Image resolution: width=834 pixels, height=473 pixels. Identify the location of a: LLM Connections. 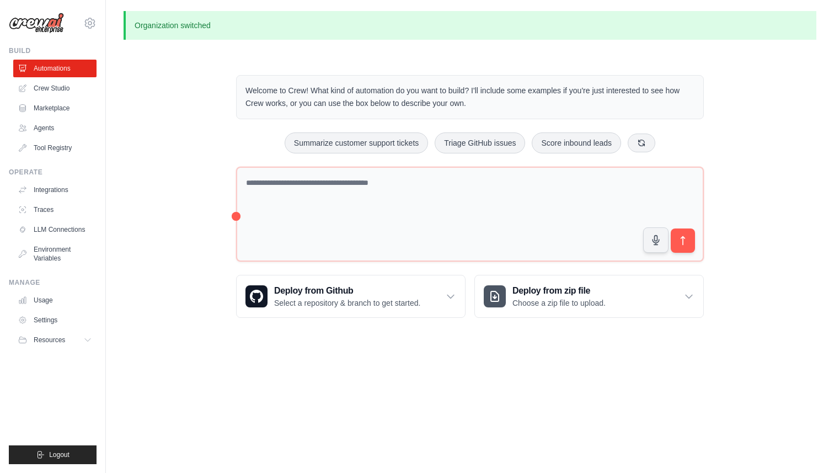
(55, 229).